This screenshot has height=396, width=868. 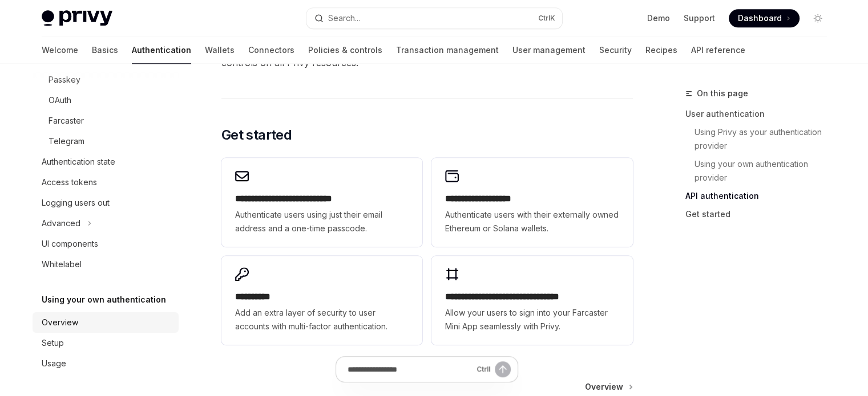 I want to click on a: User management, so click(x=549, y=50).